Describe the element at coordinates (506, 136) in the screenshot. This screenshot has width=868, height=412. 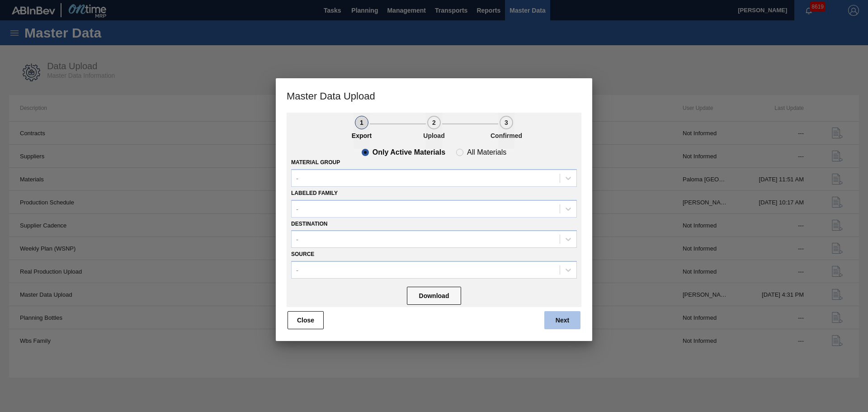
I see `p: Confirmed` at that location.